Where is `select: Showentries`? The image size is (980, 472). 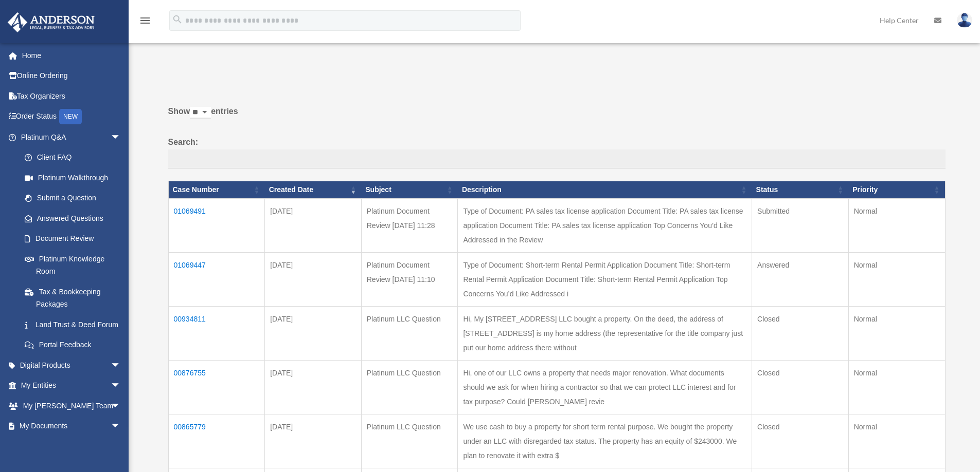
select: Showentries is located at coordinates (200, 112).